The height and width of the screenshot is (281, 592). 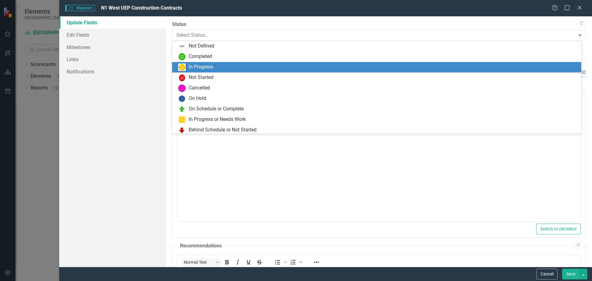 What do you see at coordinates (200, 56) in the screenshot?
I see `div: Completed` at bounding box center [200, 56].